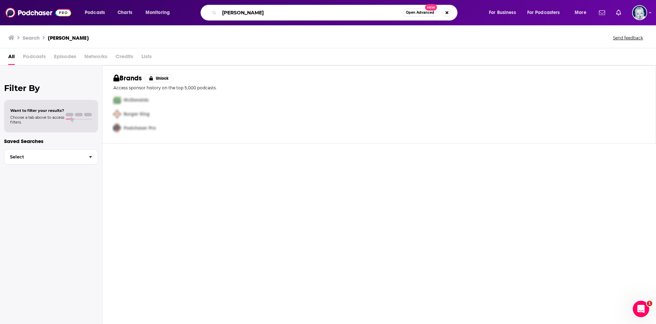 The height and width of the screenshot is (324, 656). What do you see at coordinates (137, 114) in the screenshot?
I see `span: Burger King` at bounding box center [137, 114].